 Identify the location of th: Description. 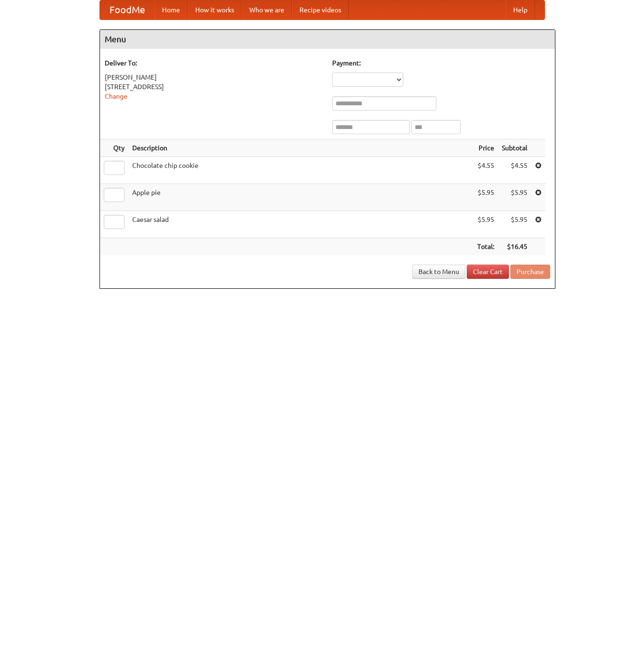
(301, 148).